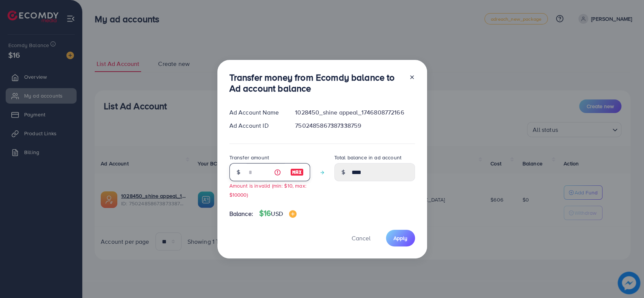 The image size is (644, 298). Describe the element at coordinates (277, 214) in the screenshot. I see `span: USD` at that location.